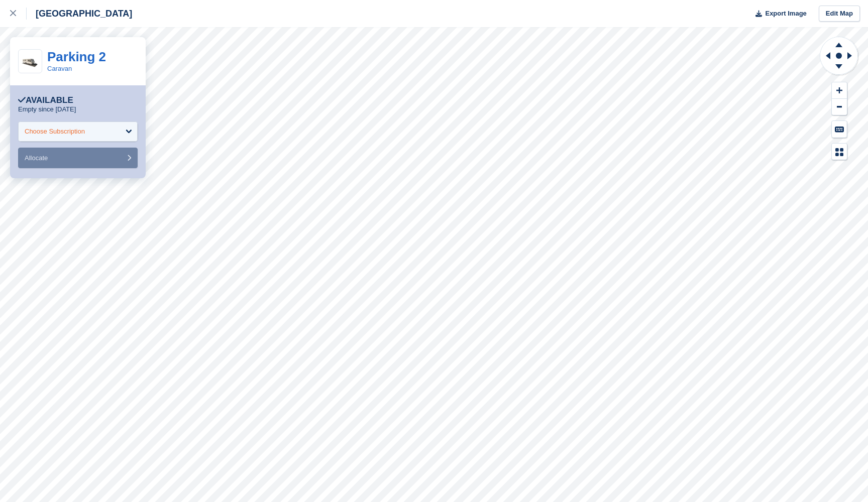 This screenshot has height=502, width=868. What do you see at coordinates (839, 107) in the screenshot?
I see `button: Zoom Out` at bounding box center [839, 107].